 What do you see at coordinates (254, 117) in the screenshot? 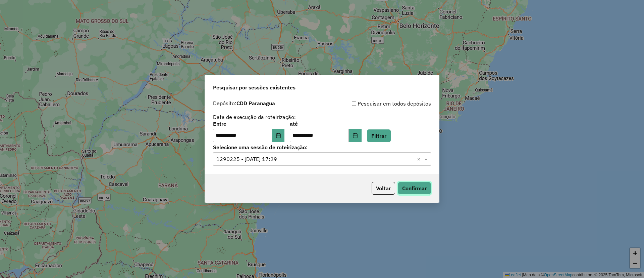
I see `label: Data de execução da roteirização:` at bounding box center [254, 117].